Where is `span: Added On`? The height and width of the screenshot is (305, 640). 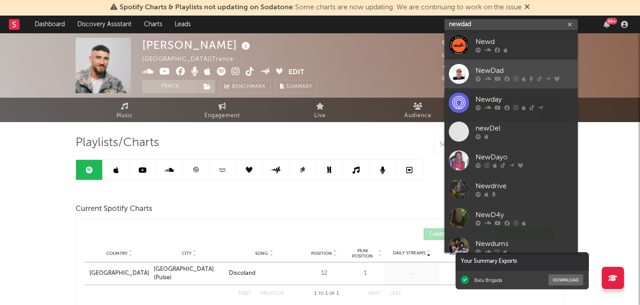 span: Added On is located at coordinates (461, 254).